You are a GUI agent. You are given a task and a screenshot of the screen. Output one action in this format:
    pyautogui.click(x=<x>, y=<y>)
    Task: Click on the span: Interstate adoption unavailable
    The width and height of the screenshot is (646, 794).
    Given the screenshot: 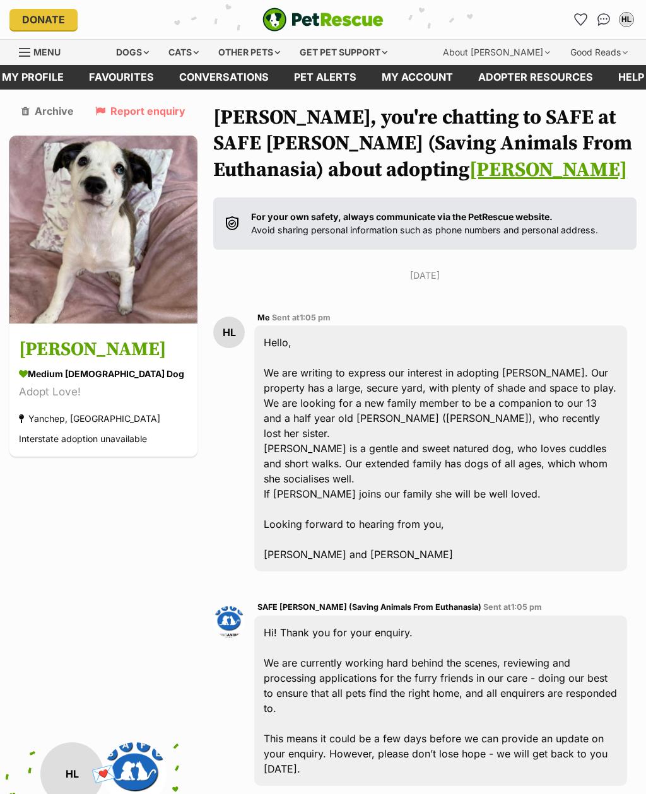 What is the action you would take?
    pyautogui.click(x=83, y=438)
    